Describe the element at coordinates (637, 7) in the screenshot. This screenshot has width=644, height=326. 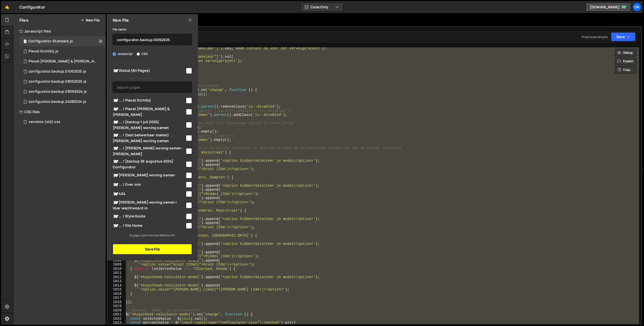
I see `div: Gr` at that location.